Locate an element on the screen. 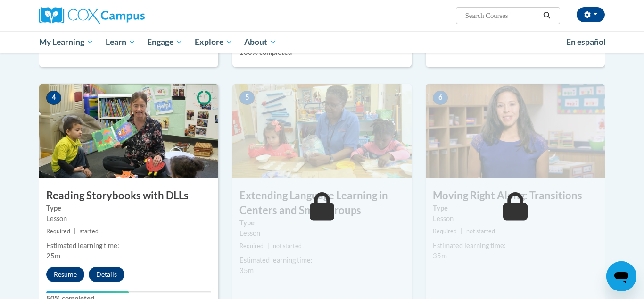 The width and height of the screenshot is (644, 299). button: Details is located at coordinates (106, 274).